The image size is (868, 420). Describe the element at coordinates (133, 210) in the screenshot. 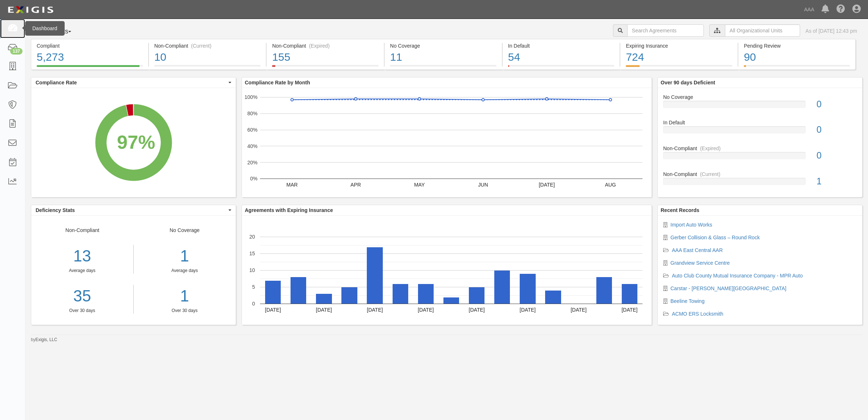

I see `button: Deficiency Stats` at that location.